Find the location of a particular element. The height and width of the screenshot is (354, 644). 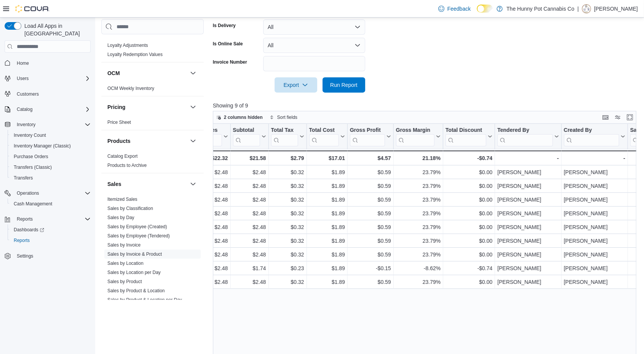

div: Gross Sales is located at coordinates (204, 136).